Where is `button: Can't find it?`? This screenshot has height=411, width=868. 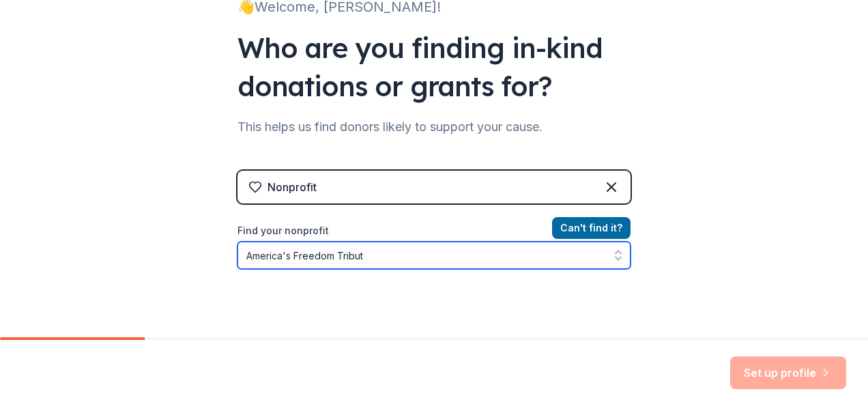 button: Can't find it? is located at coordinates (591, 228).